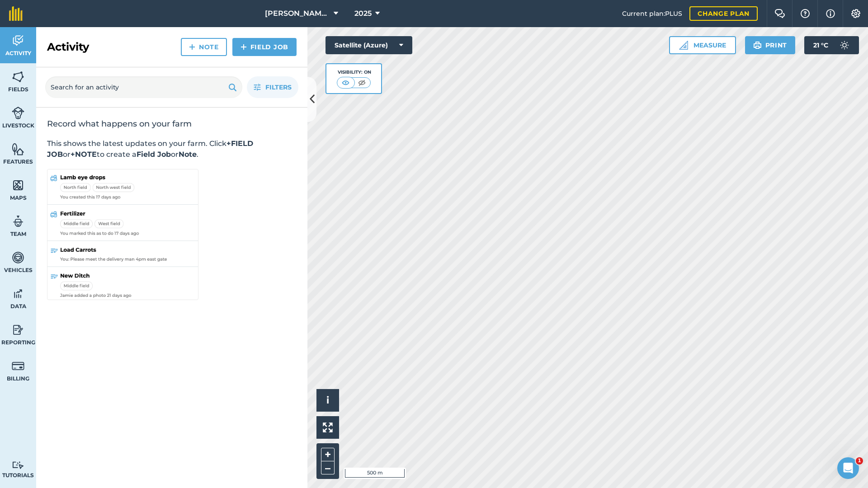  What do you see at coordinates (856, 14) in the screenshot?
I see `img: A cog icon` at bounding box center [856, 14].